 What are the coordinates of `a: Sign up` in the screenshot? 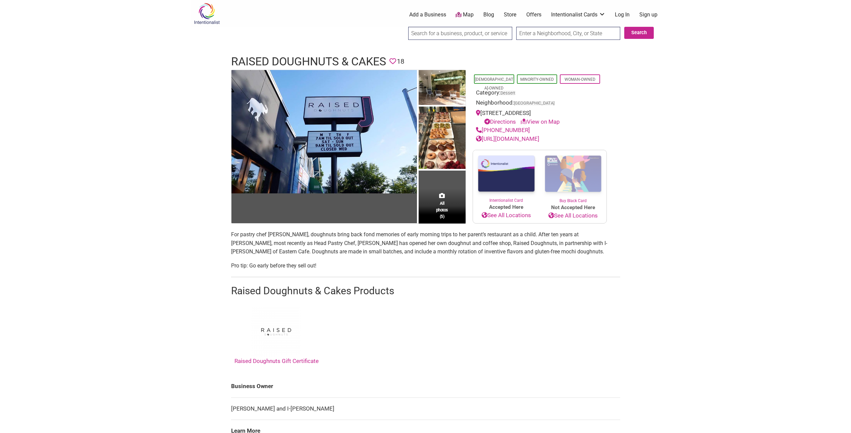 It's located at (649, 15).